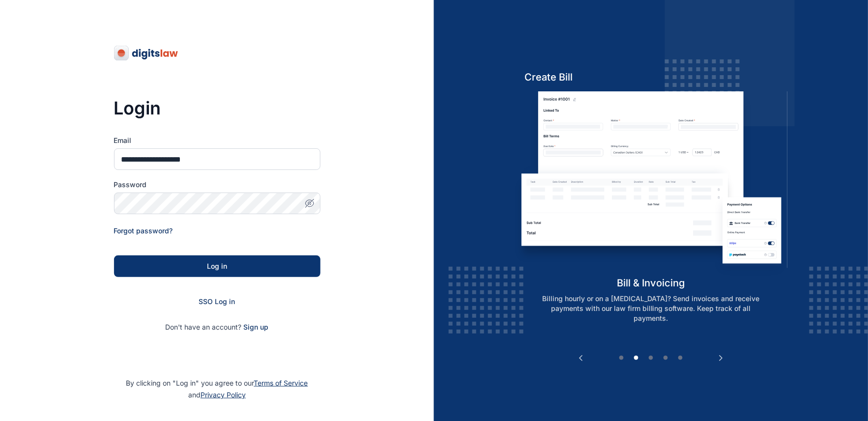 Image resolution: width=868 pixels, height=421 pixels. Describe the element at coordinates (651, 358) in the screenshot. I see `button: 3` at that location.